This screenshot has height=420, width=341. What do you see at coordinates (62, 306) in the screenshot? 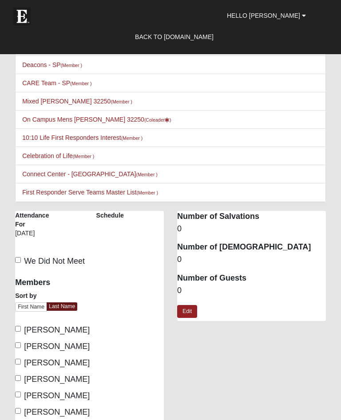
I see `a: Last Name` at bounding box center [62, 306].